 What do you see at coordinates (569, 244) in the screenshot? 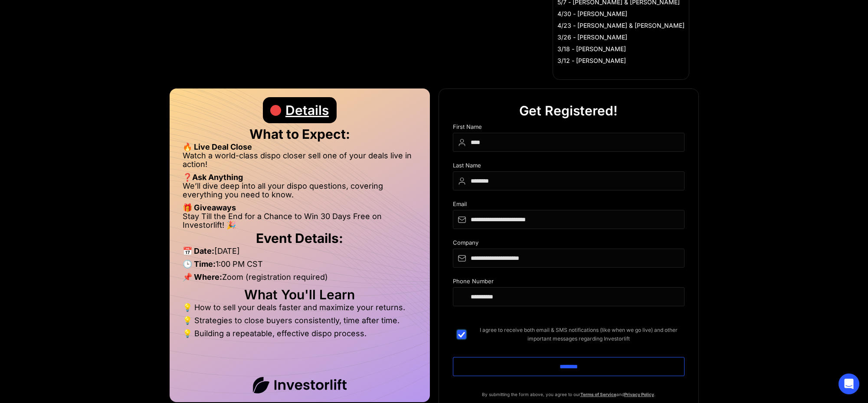
I see `div: Company` at bounding box center [569, 244].